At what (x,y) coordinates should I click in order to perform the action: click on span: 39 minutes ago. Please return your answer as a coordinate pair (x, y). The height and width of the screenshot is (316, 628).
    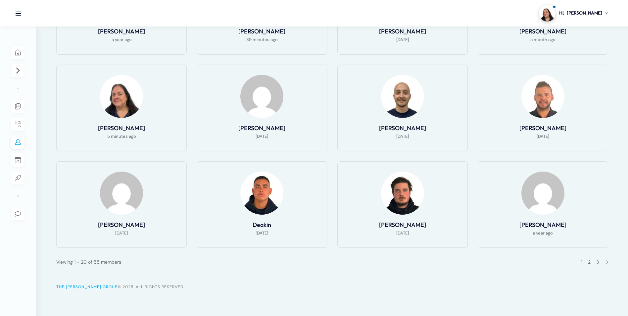
    Looking at the image, I should click on (262, 40).